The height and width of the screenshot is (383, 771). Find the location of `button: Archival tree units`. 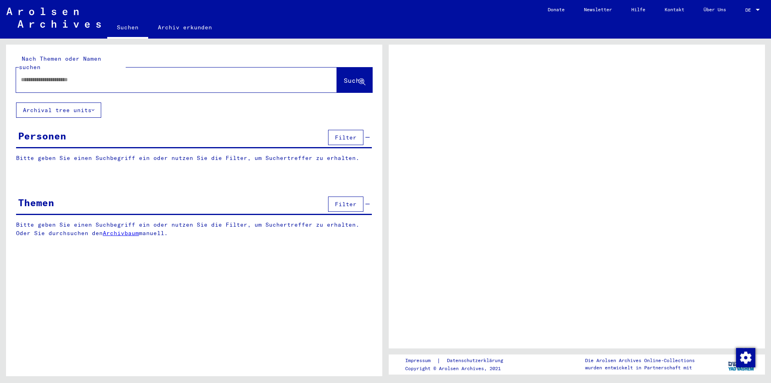

button: Archival tree units is located at coordinates (59, 110).